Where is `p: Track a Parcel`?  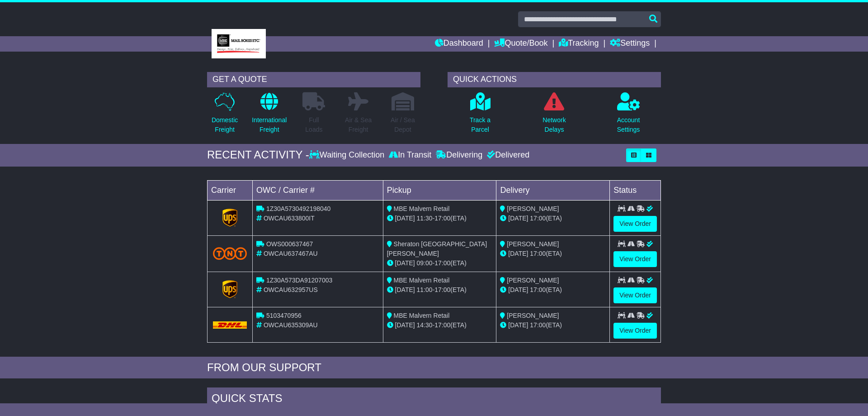 p: Track a Parcel is located at coordinates (480, 125).